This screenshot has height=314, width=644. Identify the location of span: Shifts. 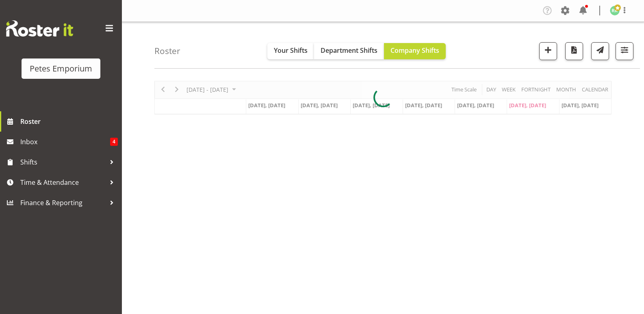
(63, 162).